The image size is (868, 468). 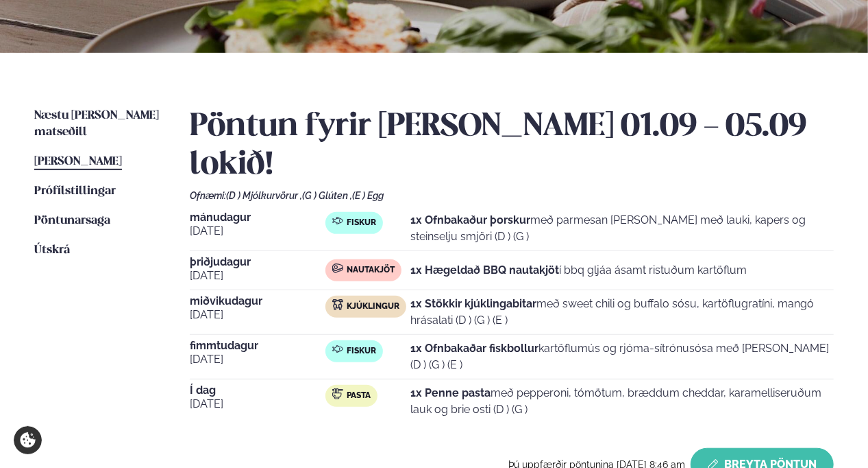 What do you see at coordinates (373, 306) in the screenshot?
I see `span: Kjúklingur` at bounding box center [373, 306].